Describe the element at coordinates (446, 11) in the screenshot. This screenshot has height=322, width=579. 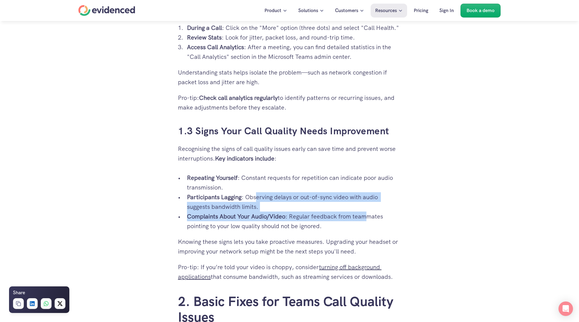
I see `p: Sign In` at that location.